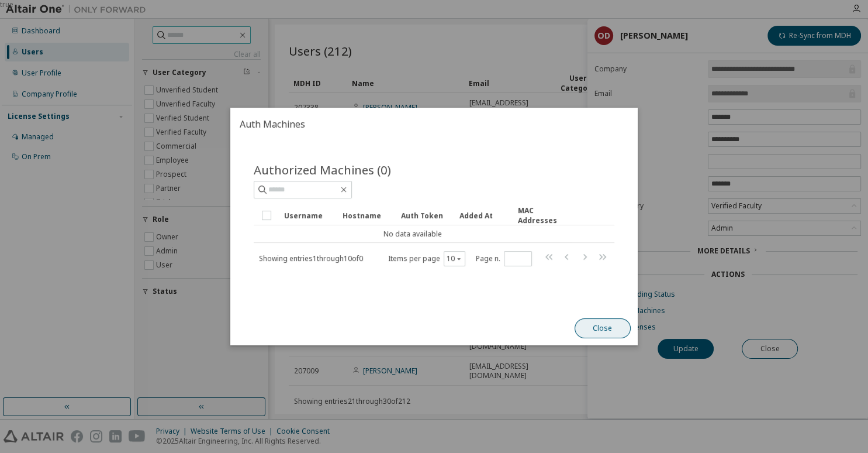 This screenshot has height=453, width=868. What do you see at coordinates (413, 234) in the screenshot?
I see `td: No data available` at bounding box center [413, 234].